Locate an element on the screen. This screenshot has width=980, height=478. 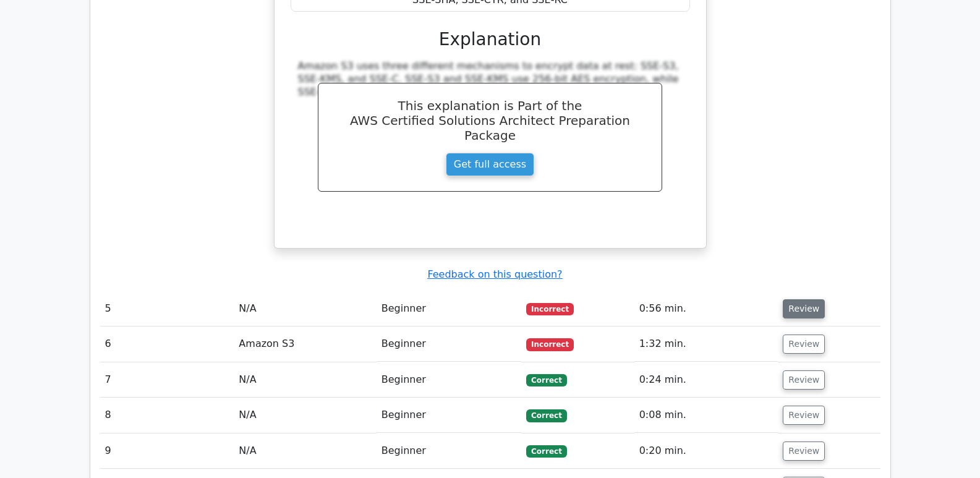
td: 1:32 min. is located at coordinates (706, 344).